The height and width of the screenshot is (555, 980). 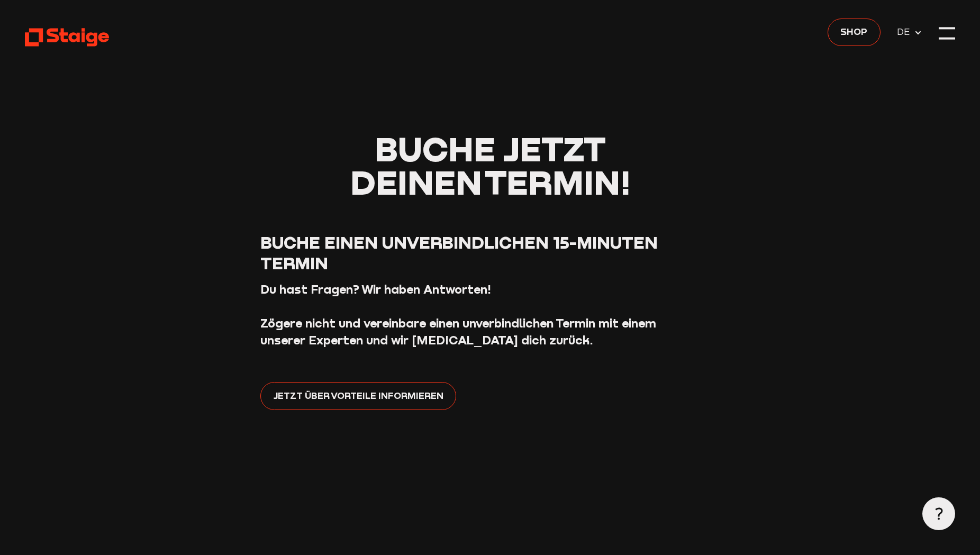 I want to click on span: Shop, so click(x=854, y=31).